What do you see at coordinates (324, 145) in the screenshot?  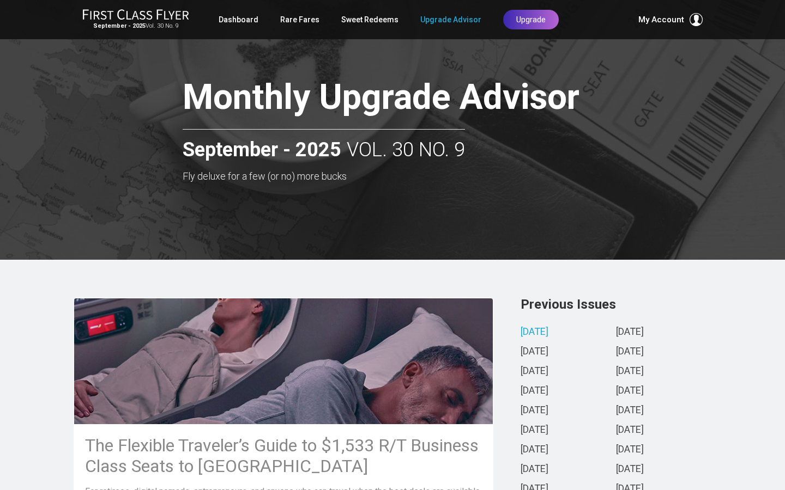 I see `h2: Vol. 30 No. 9` at bounding box center [324, 145].